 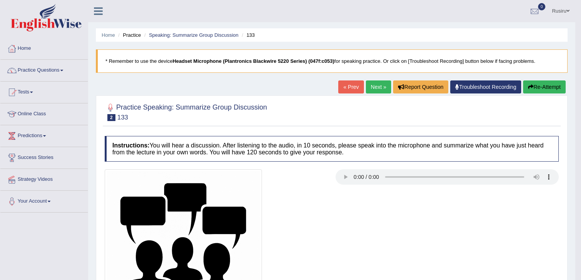 What do you see at coordinates (123, 117) in the screenshot?
I see `small: 133` at bounding box center [123, 117].